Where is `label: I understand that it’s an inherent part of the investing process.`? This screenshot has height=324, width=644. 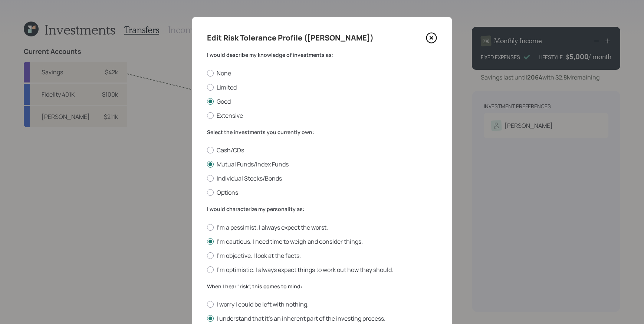
label: I understand that it’s an inherent part of the investing process. is located at coordinates (322, 318).